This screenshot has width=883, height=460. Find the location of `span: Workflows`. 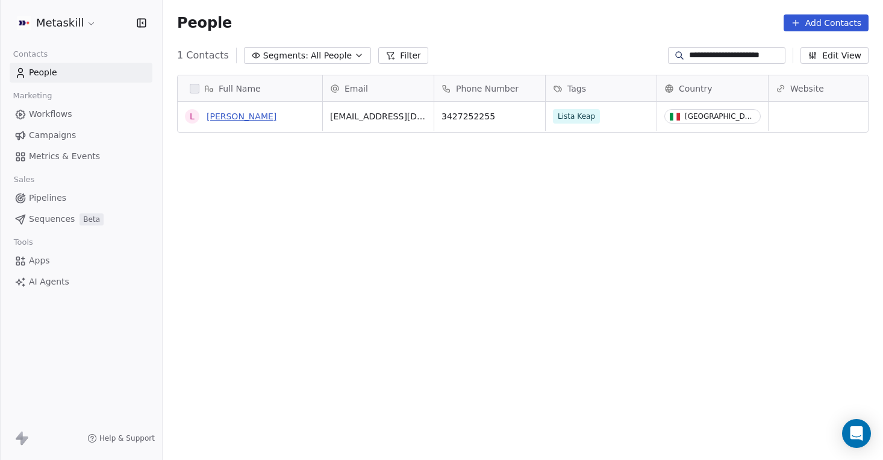

span: Workflows is located at coordinates (51, 114).